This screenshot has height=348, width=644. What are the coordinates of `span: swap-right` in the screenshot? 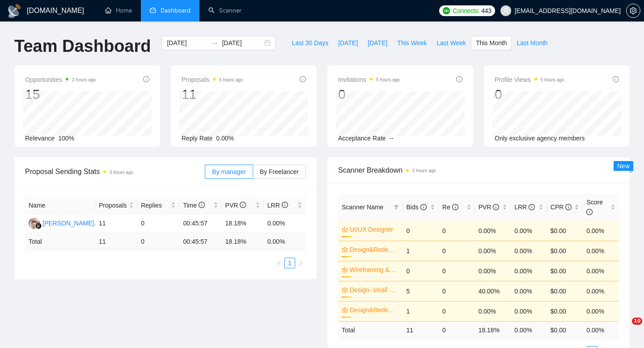 It's located at (215, 43).